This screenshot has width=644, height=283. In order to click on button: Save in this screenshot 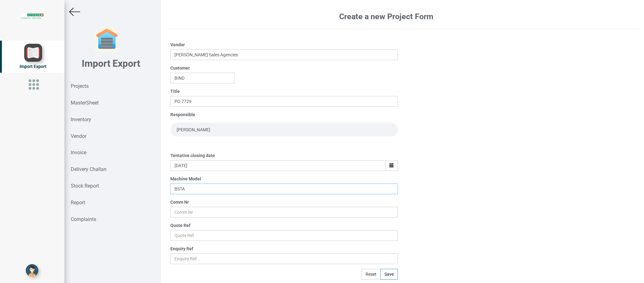, I will do `click(389, 274)`.